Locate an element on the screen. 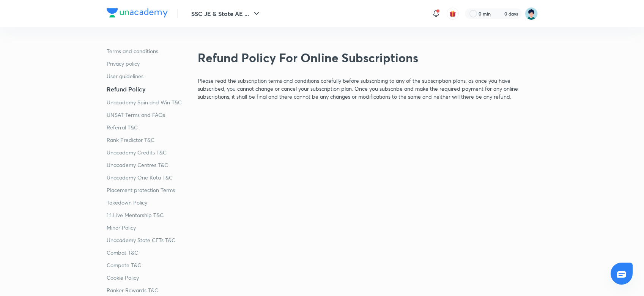 This screenshot has width=644, height=296. img: Priyanka Ramchandani is located at coordinates (531, 13).